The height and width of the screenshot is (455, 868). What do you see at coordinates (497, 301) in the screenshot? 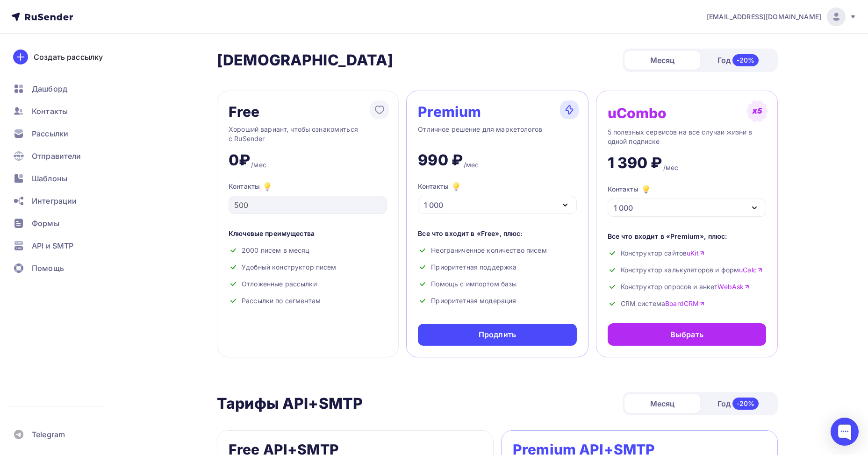
I see `div: Приоритетная модерация` at bounding box center [497, 301].